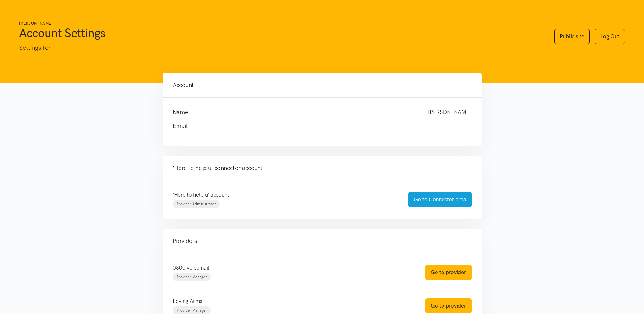 The width and height of the screenshot is (644, 314). I want to click on p: 0800 voicemail, so click(293, 268).